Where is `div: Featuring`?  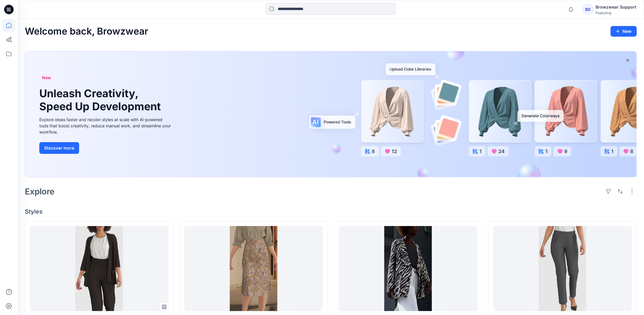
div: Featuring is located at coordinates (616, 13).